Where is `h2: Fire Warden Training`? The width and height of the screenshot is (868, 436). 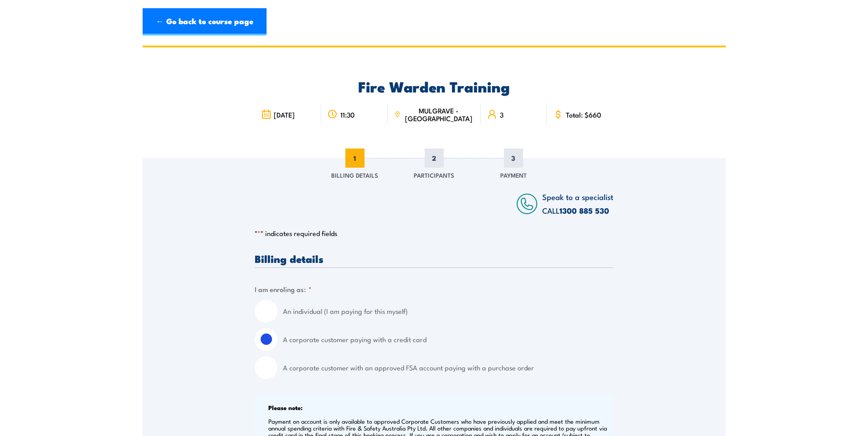
h2: Fire Warden Training is located at coordinates (434, 86).